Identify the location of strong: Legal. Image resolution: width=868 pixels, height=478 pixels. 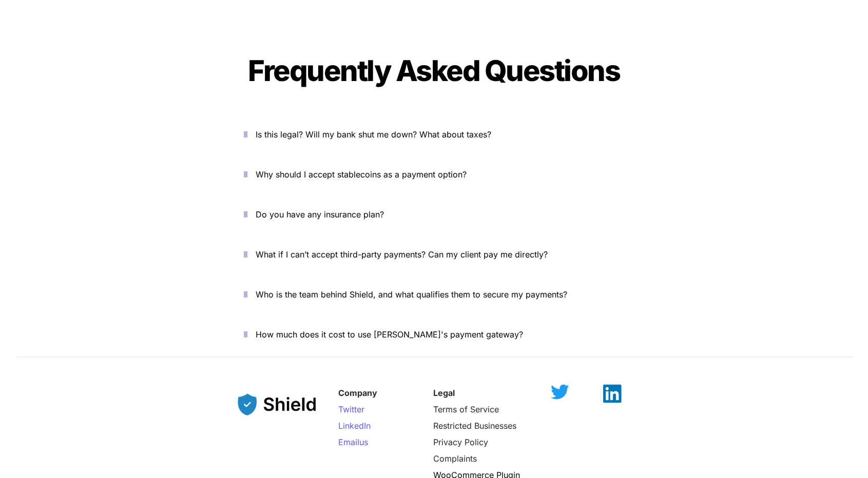
(444, 393).